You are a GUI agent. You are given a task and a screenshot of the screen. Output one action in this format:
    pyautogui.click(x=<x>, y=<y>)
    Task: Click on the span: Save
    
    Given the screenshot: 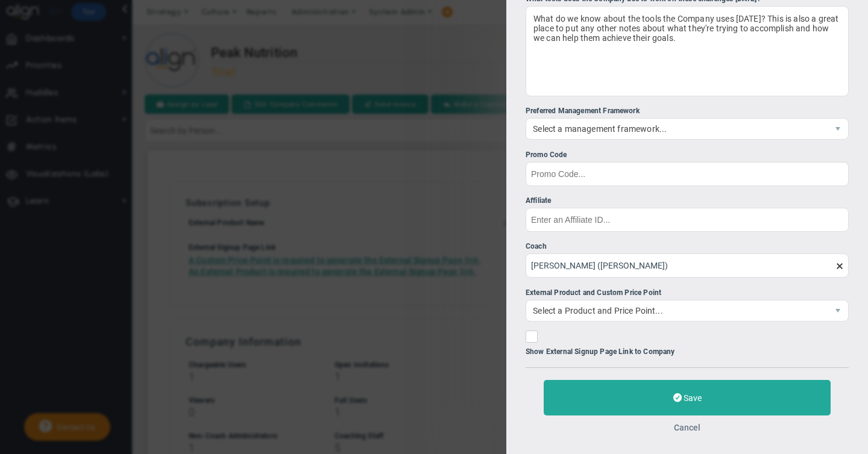 What is the action you would take?
    pyautogui.click(x=693, y=398)
    